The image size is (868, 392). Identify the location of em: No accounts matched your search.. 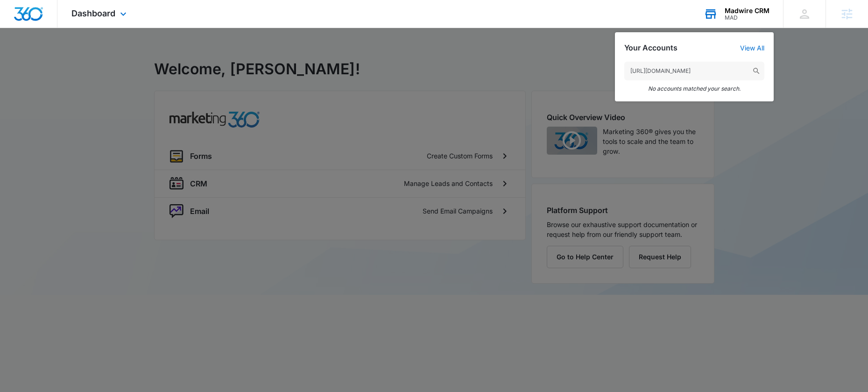
(695, 89).